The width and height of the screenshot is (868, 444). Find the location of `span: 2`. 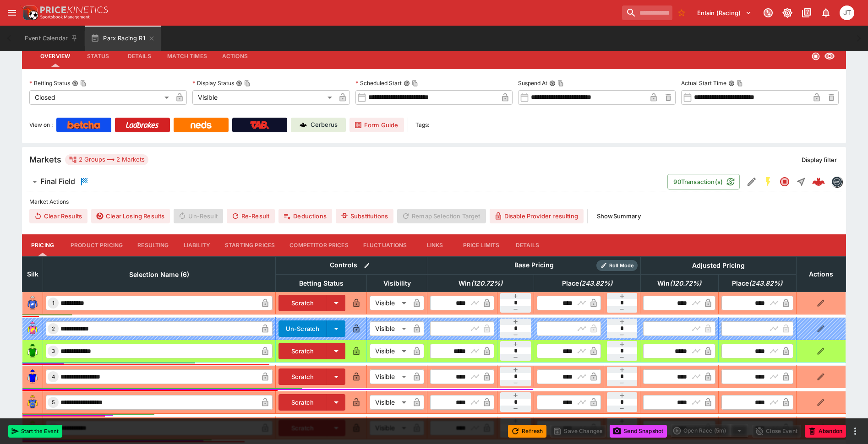

span: 2 is located at coordinates (53, 329).